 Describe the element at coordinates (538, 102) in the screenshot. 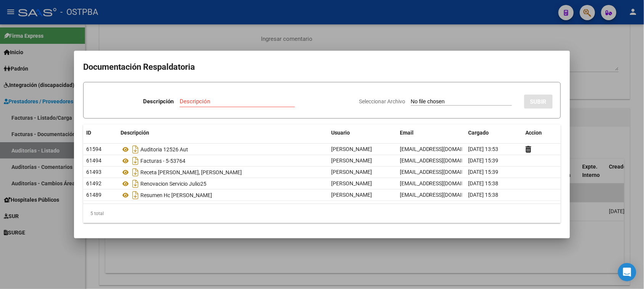

I see `button: SUBIR` at that location.